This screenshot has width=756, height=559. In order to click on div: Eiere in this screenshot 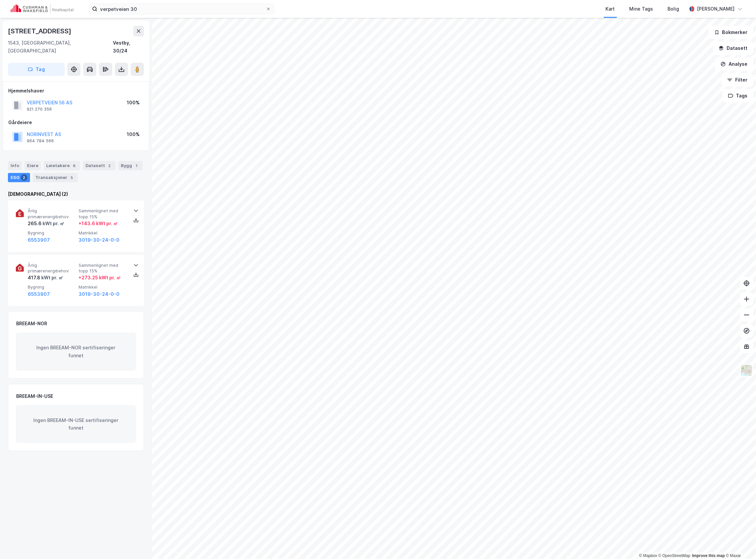, I will do `click(33, 166)`.